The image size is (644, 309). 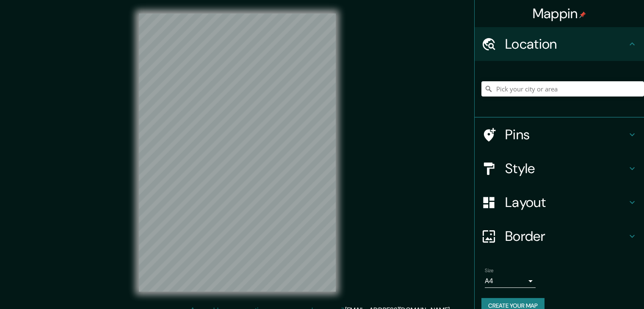 I want to click on canvas: Map, so click(x=237, y=152).